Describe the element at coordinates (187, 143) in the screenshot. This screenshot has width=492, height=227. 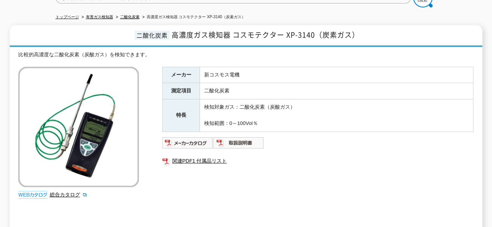
I see `img: メーカーカタログ` at that location.